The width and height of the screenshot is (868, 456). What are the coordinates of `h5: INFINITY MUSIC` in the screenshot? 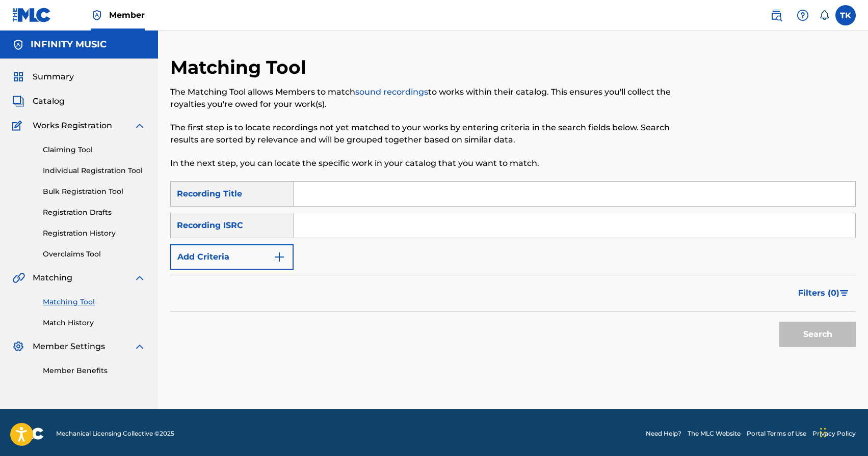 It's located at (68, 44).